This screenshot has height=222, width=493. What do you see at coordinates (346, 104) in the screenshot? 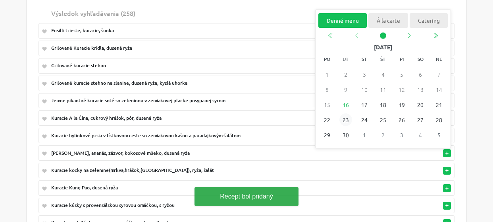
I see `div: utorok, 16. septembra 2025 (Today)` at bounding box center [346, 104].